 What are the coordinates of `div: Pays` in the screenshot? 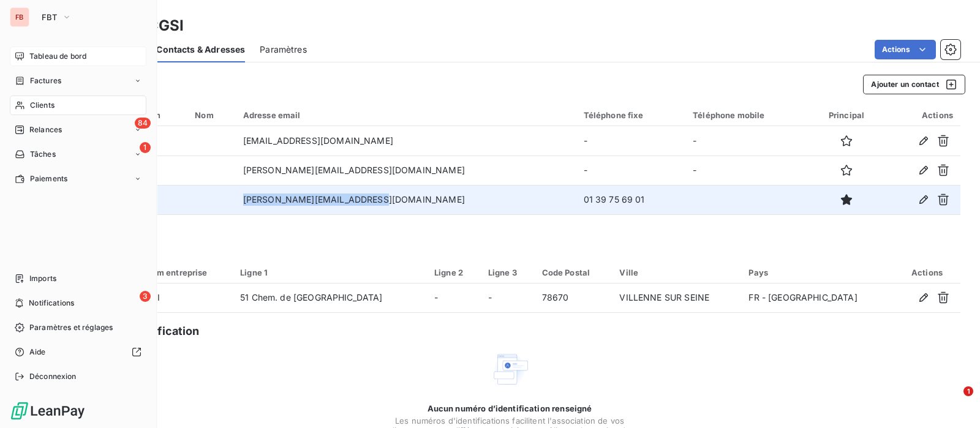 It's located at (817, 273).